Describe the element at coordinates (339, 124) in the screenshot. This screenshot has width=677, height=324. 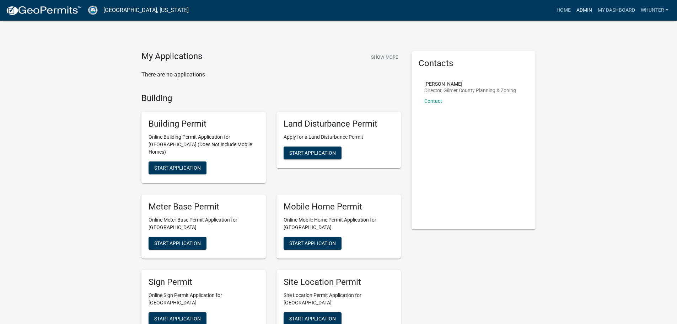
I see `h5: Land Disturbance Permit` at that location.